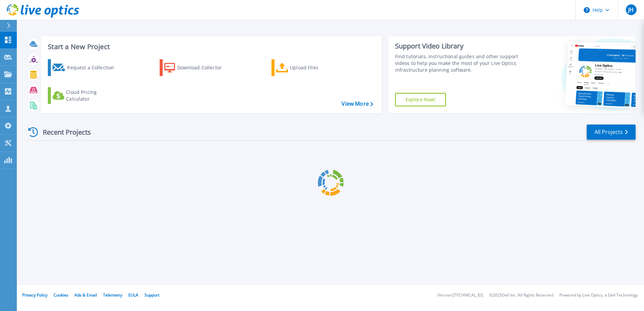 The image size is (644, 311). I want to click on div: Cloud Pricing Calculator, so click(93, 96).